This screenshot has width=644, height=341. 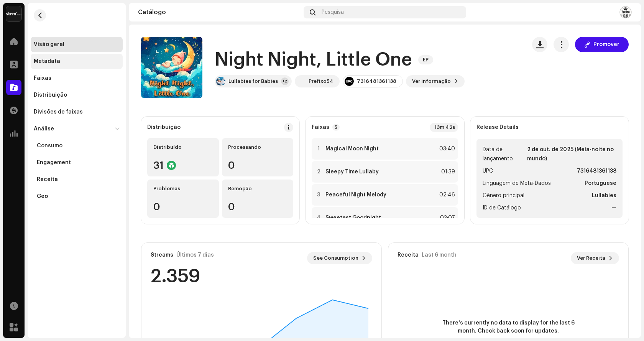 What do you see at coordinates (76, 163) in the screenshot?
I see `re-m-nav-dropdown: Análise` at bounding box center [76, 163].